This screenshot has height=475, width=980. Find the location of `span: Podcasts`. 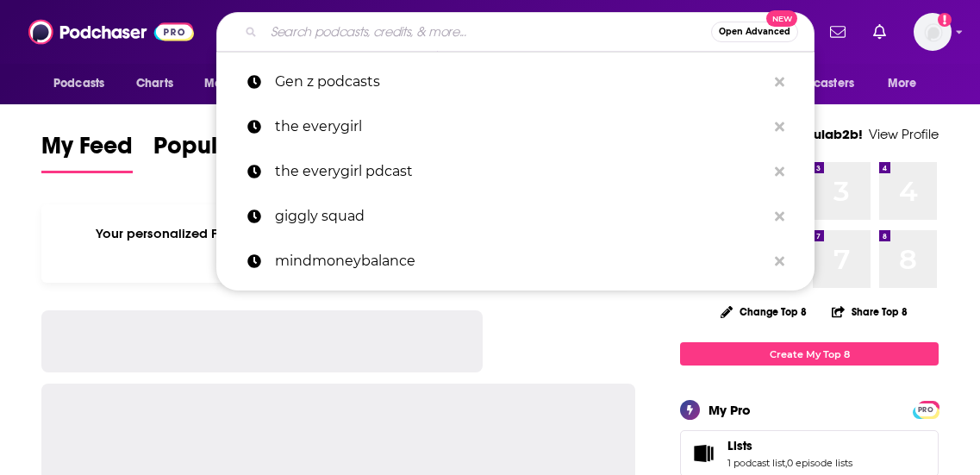

span: Podcasts is located at coordinates (79, 84).